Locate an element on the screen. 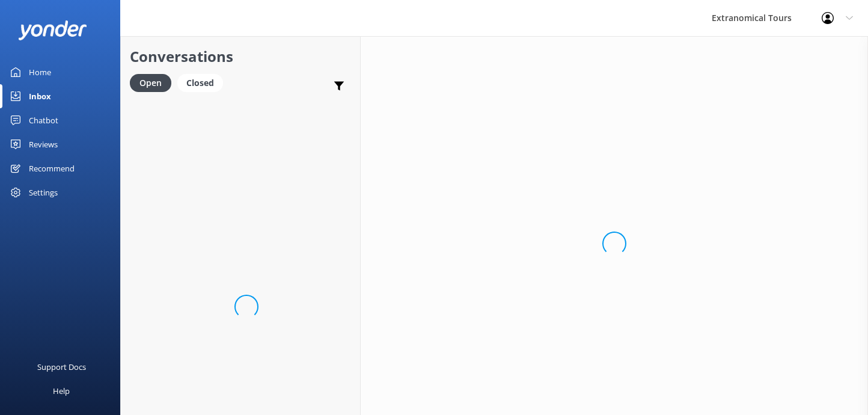  a: Open is located at coordinates (153, 82).